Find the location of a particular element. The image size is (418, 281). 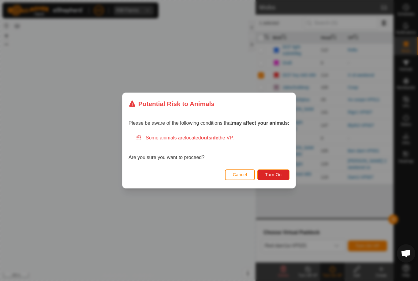

strong: may affect your animals: is located at coordinates (261, 123).